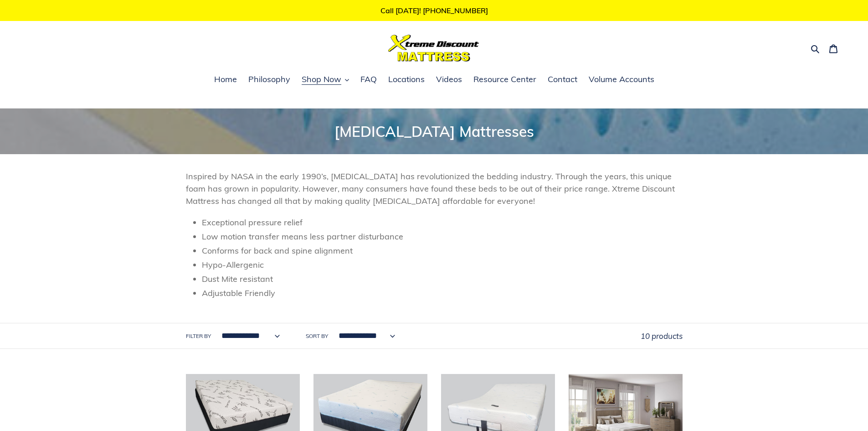 The width and height of the screenshot is (868, 431). What do you see at coordinates (442, 222) in the screenshot?
I see `li: Exceptional pressure relief` at bounding box center [442, 222].